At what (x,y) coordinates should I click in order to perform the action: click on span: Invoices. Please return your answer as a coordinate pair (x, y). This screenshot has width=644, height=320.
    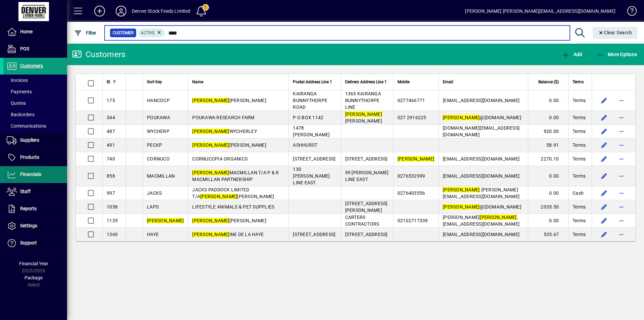
    Looking at the image, I should click on (17, 80).